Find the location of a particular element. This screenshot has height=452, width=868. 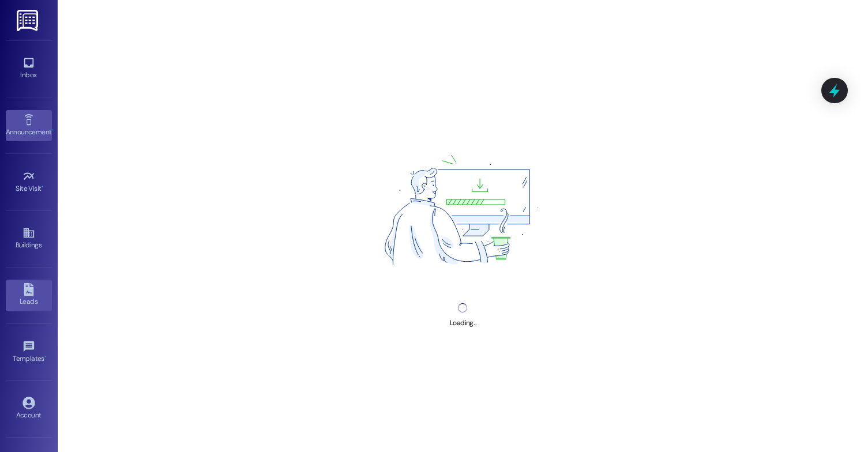

a: Inbox is located at coordinates (29, 69).